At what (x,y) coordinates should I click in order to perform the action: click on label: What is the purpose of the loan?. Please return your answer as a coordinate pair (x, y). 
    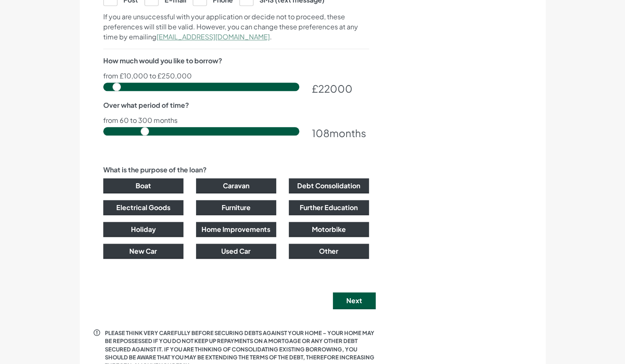
    Looking at the image, I should click on (155, 170).